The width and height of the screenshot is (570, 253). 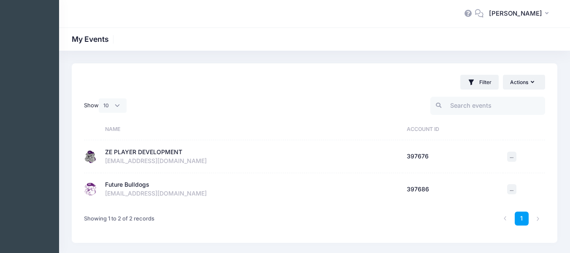 I want to click on img: ZE PLAYER DEVELOPMENT, so click(x=90, y=157).